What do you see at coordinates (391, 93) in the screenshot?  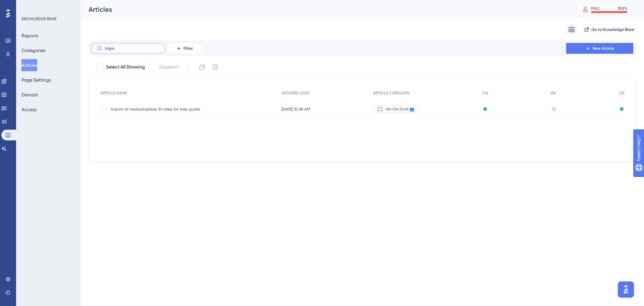 I see `span: ARTICLE CATEGORY` at bounding box center [391, 93].